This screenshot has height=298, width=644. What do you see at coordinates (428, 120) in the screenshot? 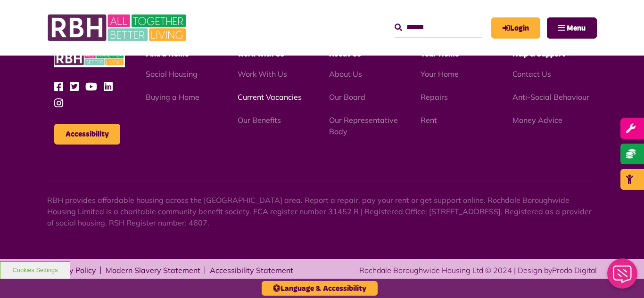
I see `a: Rent` at bounding box center [428, 120].